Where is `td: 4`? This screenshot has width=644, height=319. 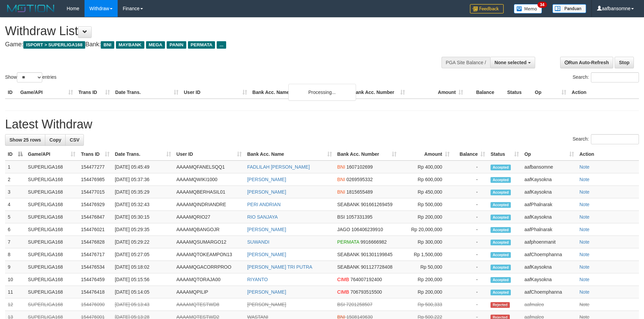
td: 4 is located at coordinates (15, 204).